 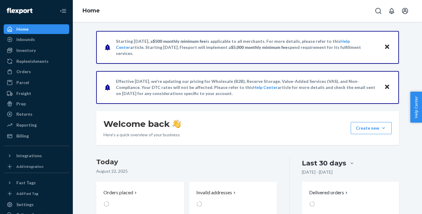 What do you see at coordinates (21, 104) in the screenshot?
I see `div: Prep` at bounding box center [21, 104].